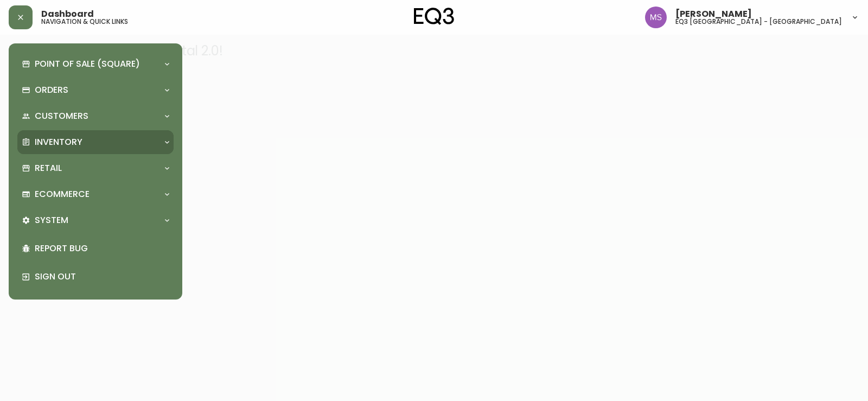 The height and width of the screenshot is (401, 868). Describe the element at coordinates (87, 64) in the screenshot. I see `p: Point of Sale (Square)` at that location.